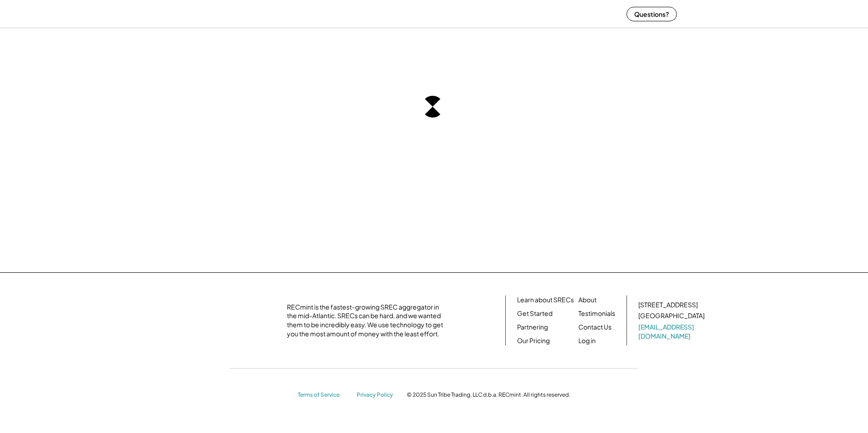 Image resolution: width=868 pixels, height=433 pixels. Describe the element at coordinates (377, 395) in the screenshot. I see `a: Privacy Policy` at that location.